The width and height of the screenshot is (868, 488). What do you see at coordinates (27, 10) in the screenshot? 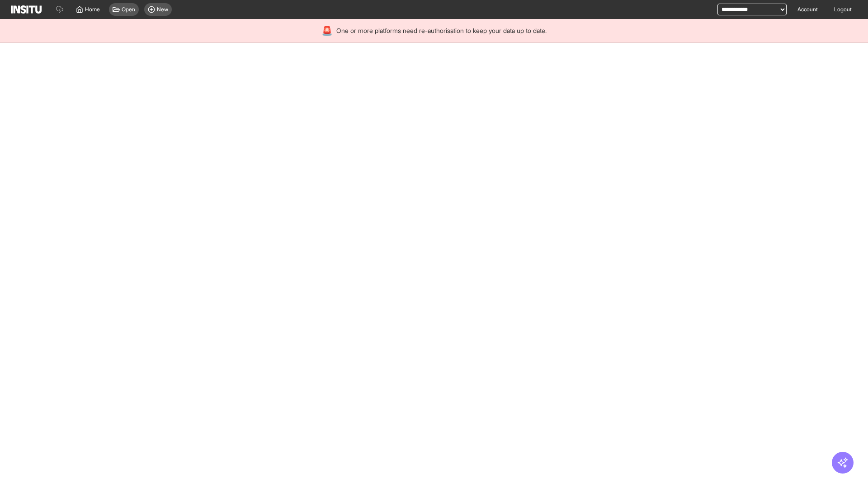
I see `img: Logo` at bounding box center [27, 10].